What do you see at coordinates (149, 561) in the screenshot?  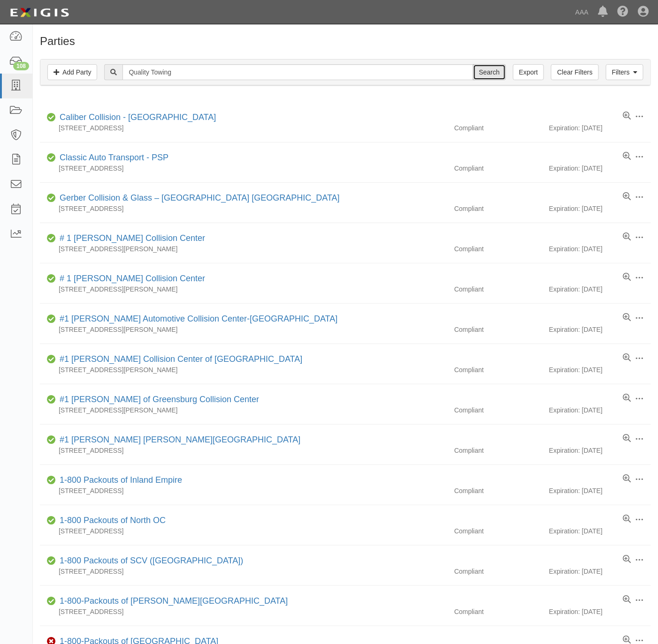 I see `div: 1-800 Packouts of SCV (Santa Clarita Valley)` at bounding box center [149, 561].